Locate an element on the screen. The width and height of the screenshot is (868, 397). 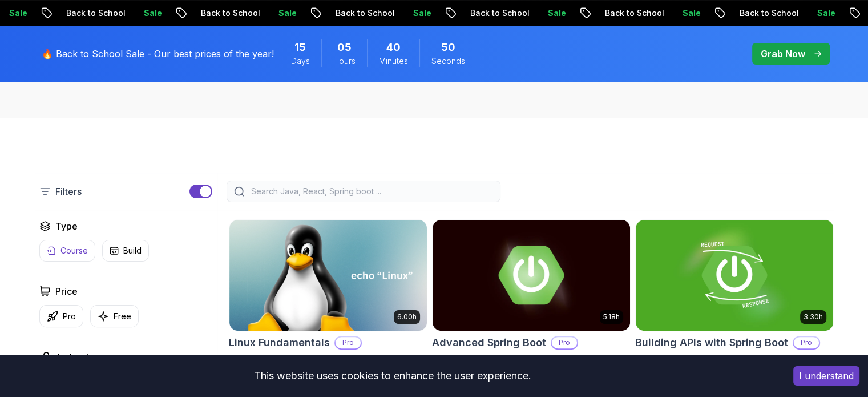
span: 5 Hours is located at coordinates (344, 47).